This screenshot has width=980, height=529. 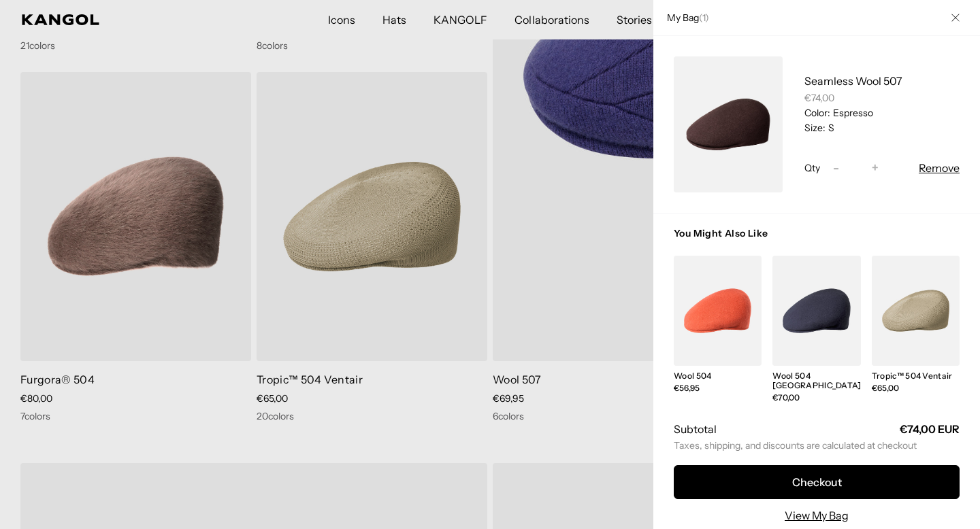 I want to click on h3: You Might Also Like, so click(x=817, y=242).